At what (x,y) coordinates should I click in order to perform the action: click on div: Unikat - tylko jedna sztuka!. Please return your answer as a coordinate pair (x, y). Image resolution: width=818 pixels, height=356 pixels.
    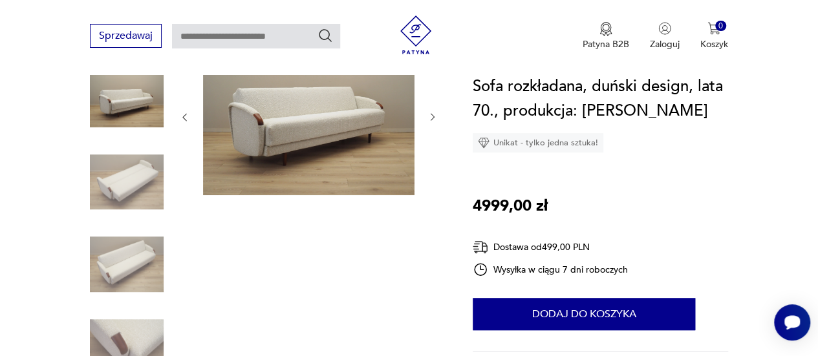
    Looking at the image, I should click on (538, 143).